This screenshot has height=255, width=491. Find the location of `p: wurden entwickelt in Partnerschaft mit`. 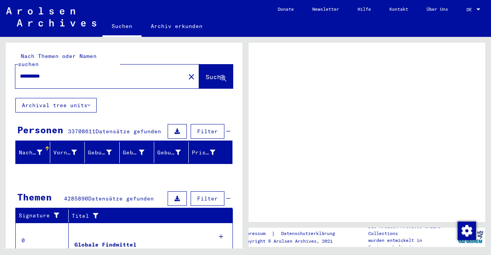

p: wurden entwickelt in Partnerschaft mit is located at coordinates (412, 244).